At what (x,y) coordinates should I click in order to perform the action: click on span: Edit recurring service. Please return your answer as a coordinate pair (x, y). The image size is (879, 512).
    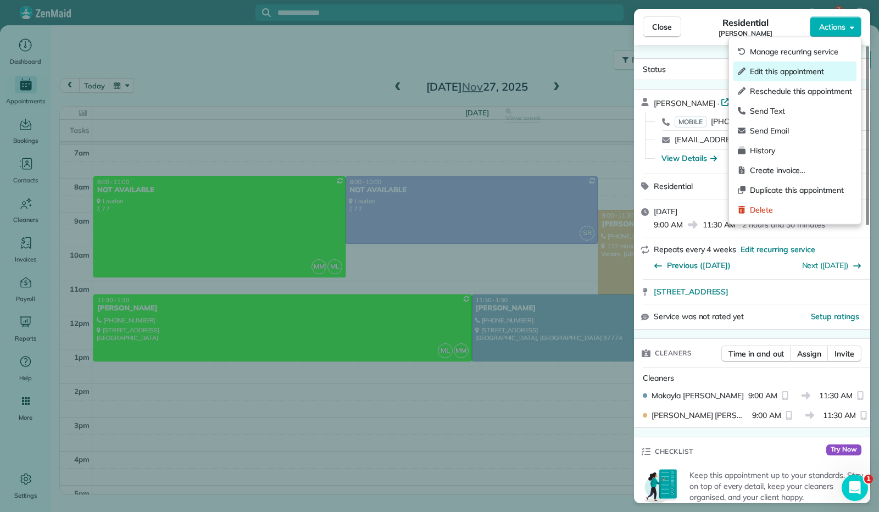
    Looking at the image, I should click on (778, 249).